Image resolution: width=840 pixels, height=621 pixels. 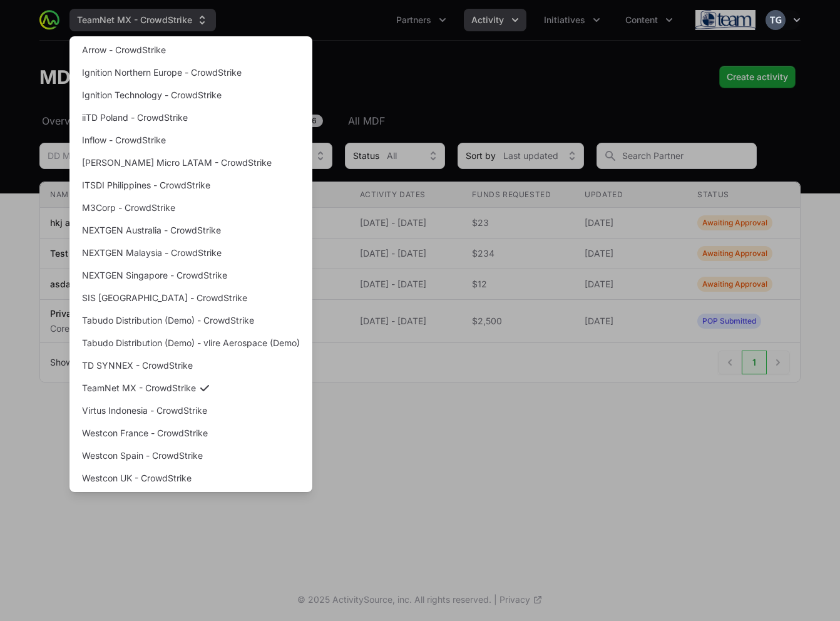 I want to click on a: Inflow - CrowdStrike, so click(x=191, y=141).